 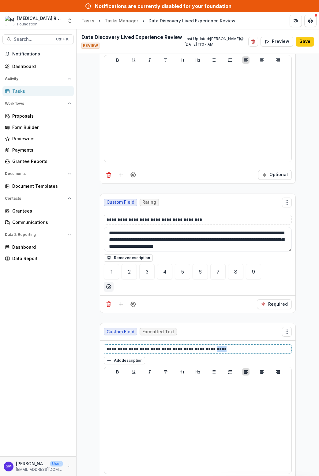 I want to click on div: 4, so click(x=165, y=272).